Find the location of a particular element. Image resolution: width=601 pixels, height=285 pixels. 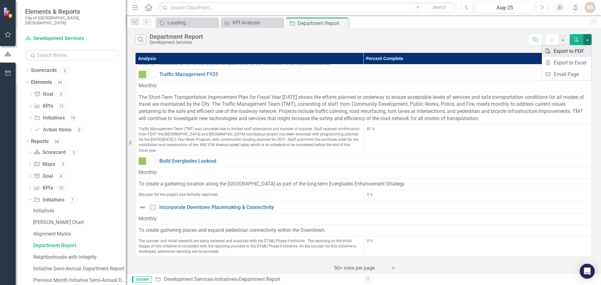

div: Aug-25 is located at coordinates (505, 8).